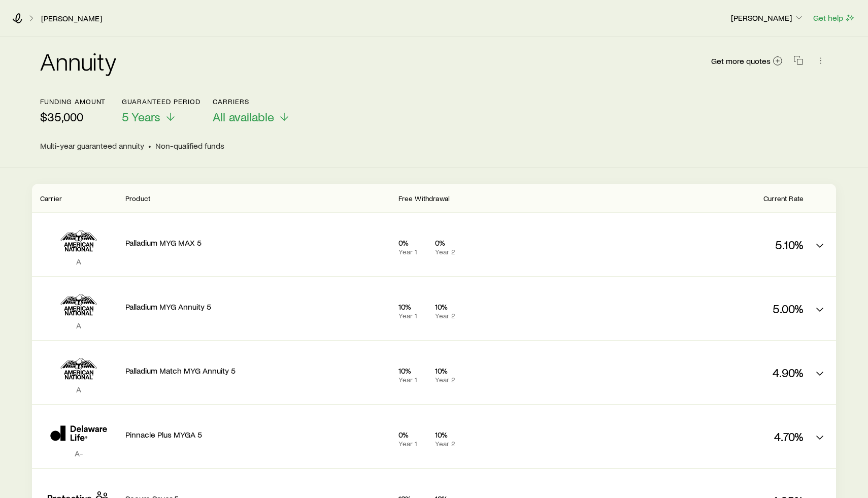  Describe the element at coordinates (243, 117) in the screenshot. I see `span: All available` at that location.